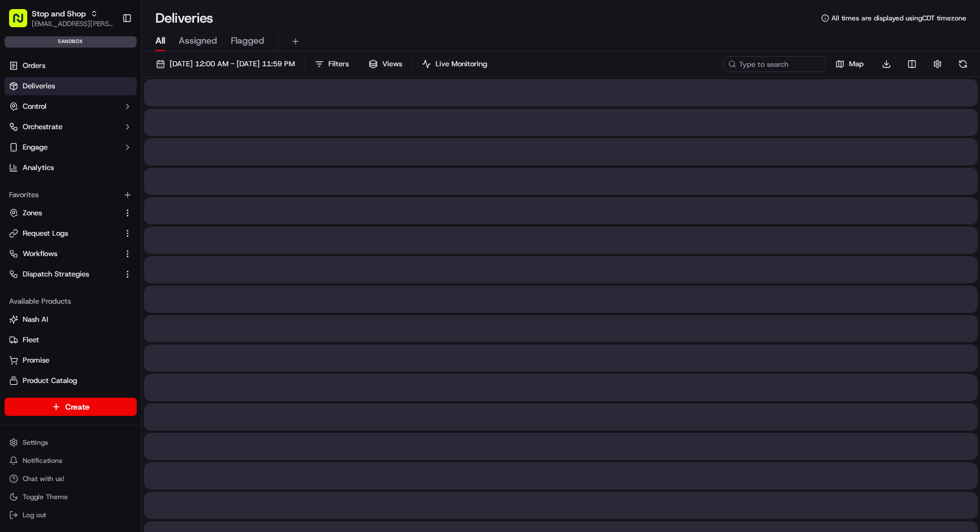 The image size is (980, 532). What do you see at coordinates (392, 64) in the screenshot?
I see `span: Views` at bounding box center [392, 64].